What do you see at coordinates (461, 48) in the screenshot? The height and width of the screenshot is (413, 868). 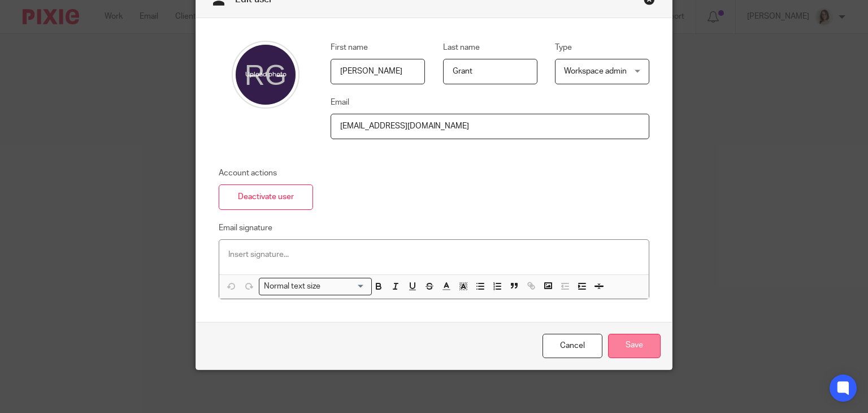 I see `label: Last name` at bounding box center [461, 48].